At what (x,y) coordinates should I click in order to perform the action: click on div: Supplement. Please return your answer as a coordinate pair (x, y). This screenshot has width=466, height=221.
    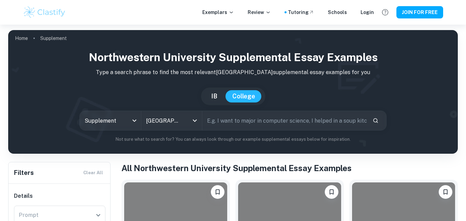
    Looking at the image, I should click on (110, 120).